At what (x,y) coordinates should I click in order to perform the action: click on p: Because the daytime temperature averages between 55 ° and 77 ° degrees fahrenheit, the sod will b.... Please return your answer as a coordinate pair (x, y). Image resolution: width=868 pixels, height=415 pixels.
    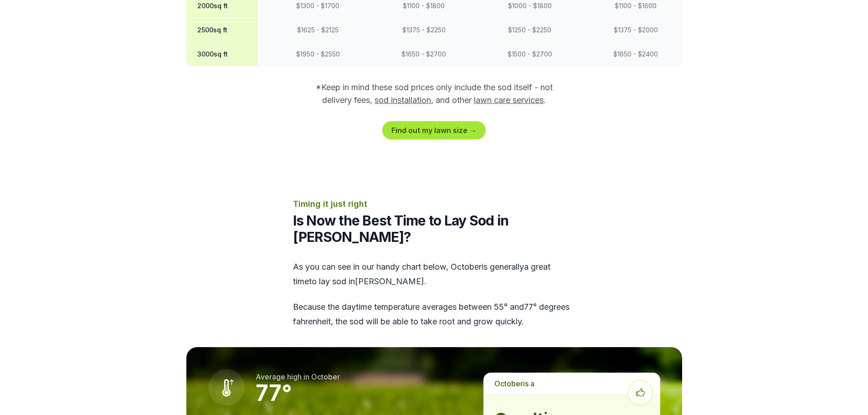
    Looking at the image, I should click on (434, 314).